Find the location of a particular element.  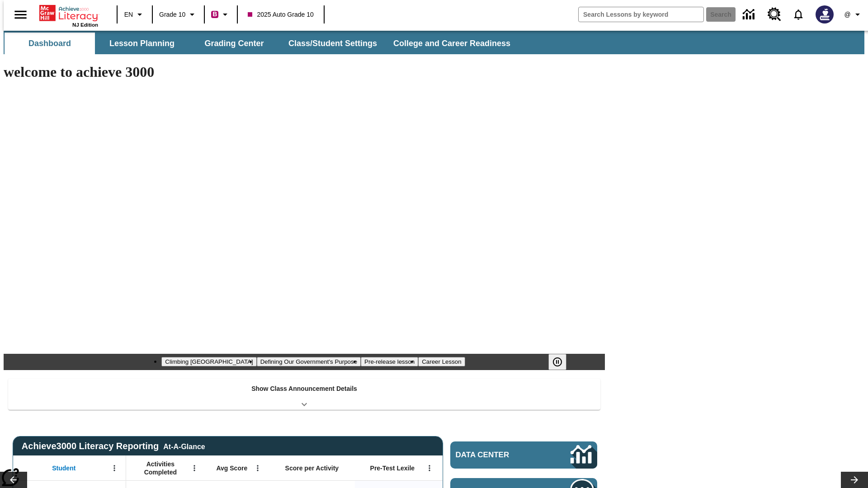

span: Student is located at coordinates (63, 468).